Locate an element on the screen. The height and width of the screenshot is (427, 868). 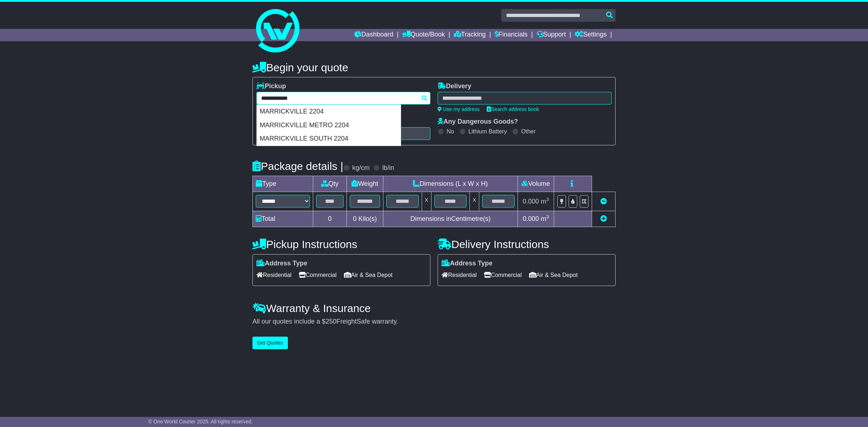
span: 250 is located at coordinates (331, 322).